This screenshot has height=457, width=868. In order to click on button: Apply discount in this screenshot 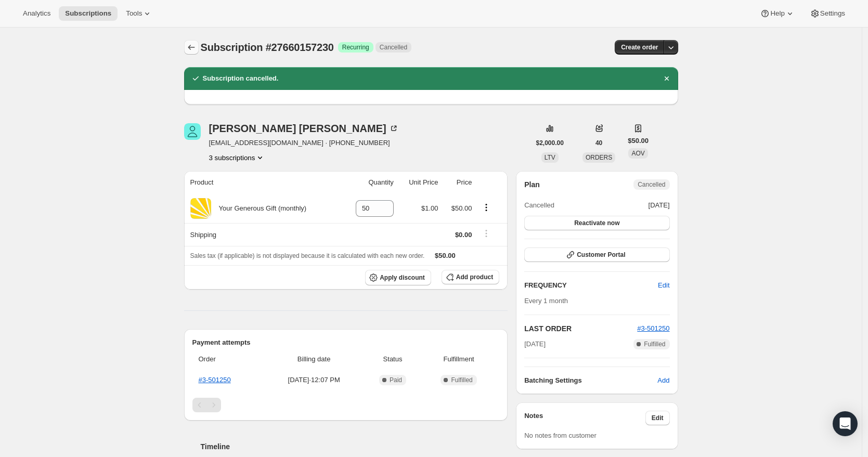, I will do `click(398, 278)`.